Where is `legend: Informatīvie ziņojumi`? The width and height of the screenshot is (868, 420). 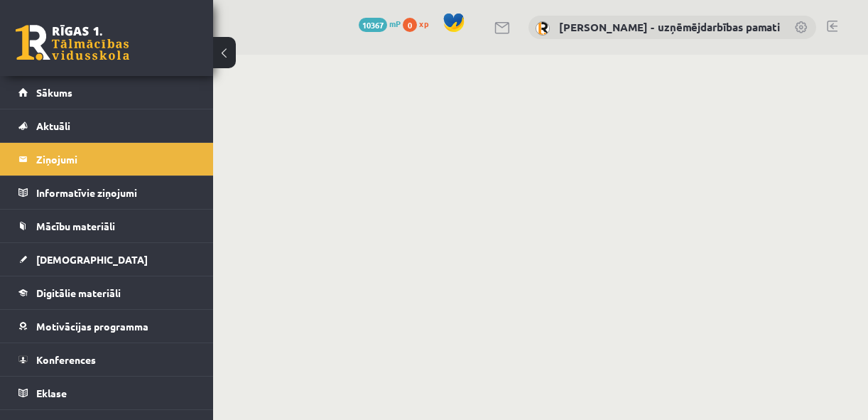
legend: Informatīvie ziņojumi is located at coordinates (116, 192).